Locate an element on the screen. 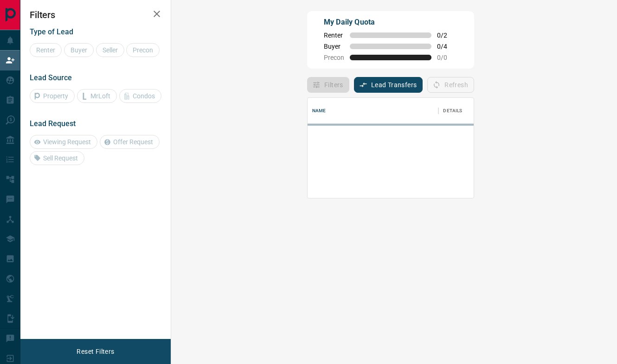 Image resolution: width=617 pixels, height=364 pixels. span: 0 / 4 is located at coordinates (447, 46).